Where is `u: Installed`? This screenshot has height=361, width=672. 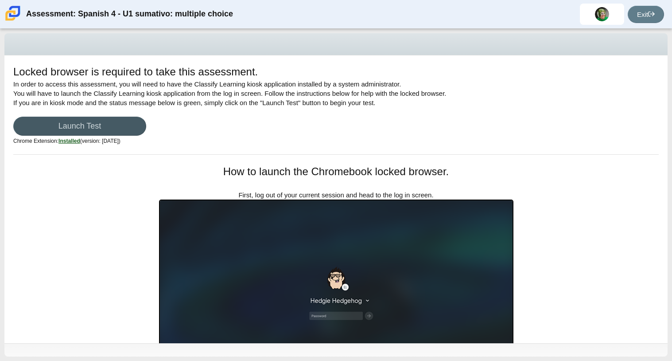
u: Installed is located at coordinates (69, 141).